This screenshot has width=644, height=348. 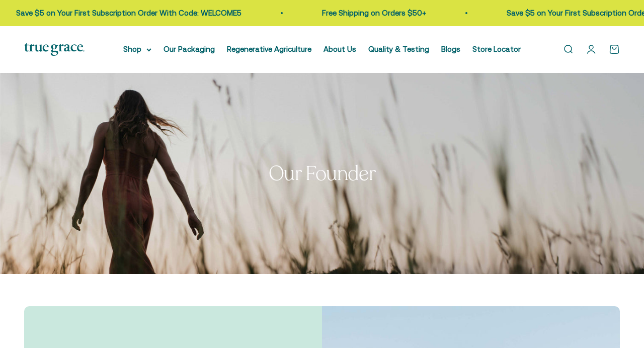 I want to click on a: Store Locator, so click(x=497, y=49).